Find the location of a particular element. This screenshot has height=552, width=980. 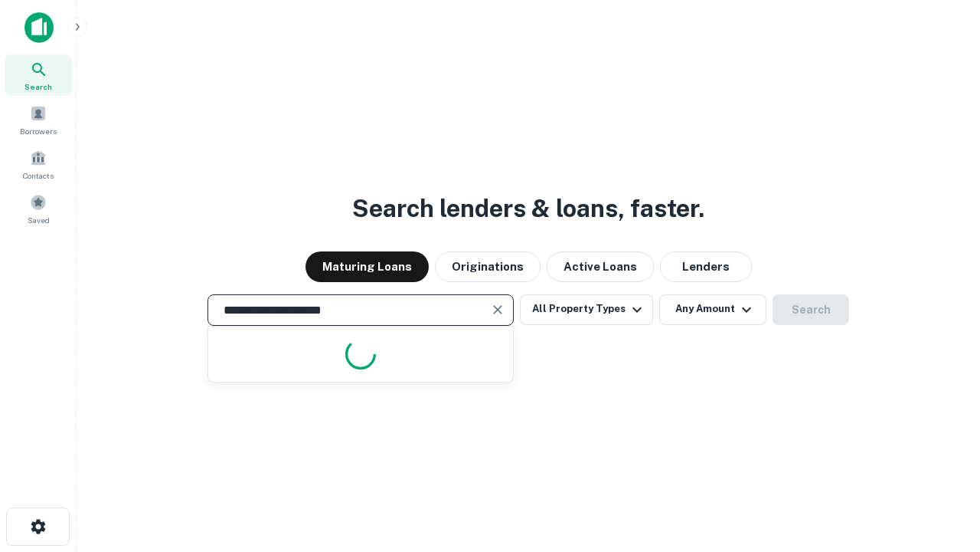

div: Borrowers is located at coordinates (38, 119).